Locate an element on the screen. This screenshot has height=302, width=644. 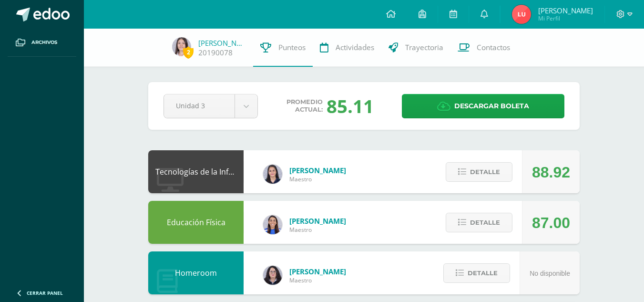
span: Promedio actual: is located at coordinates (305, 106).